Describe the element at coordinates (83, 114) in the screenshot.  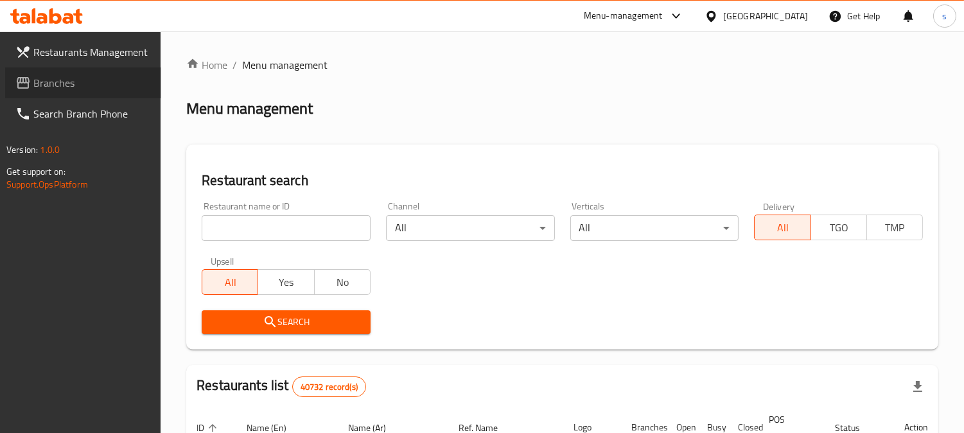
I see `a: Search Branch Phone` at that location.